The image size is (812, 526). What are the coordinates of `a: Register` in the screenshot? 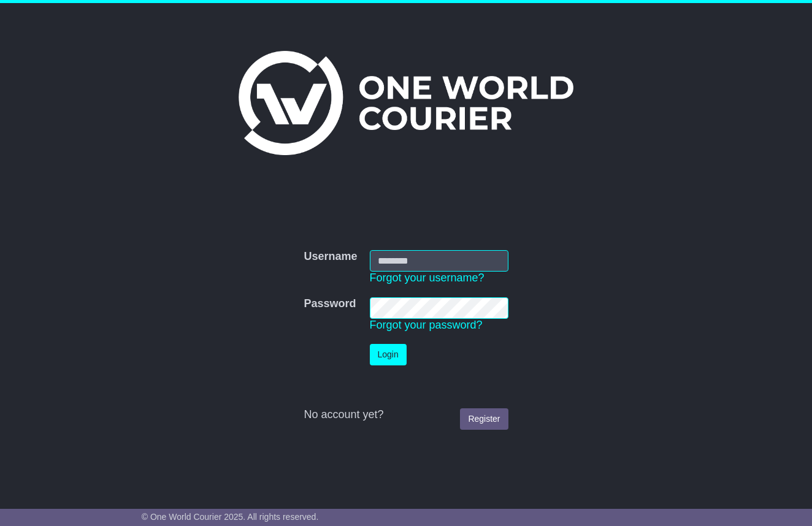 It's located at (484, 419).